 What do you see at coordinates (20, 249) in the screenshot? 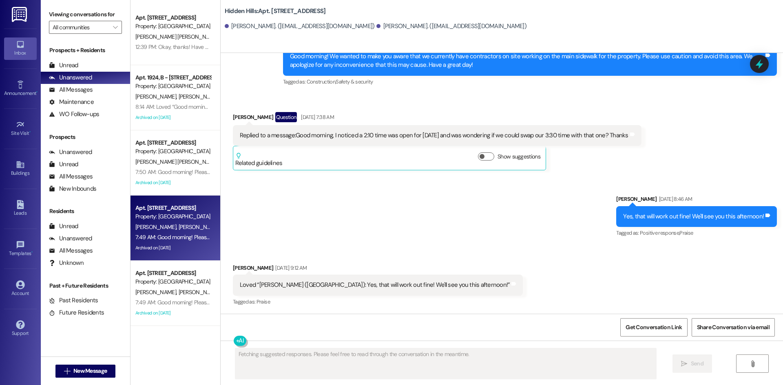
I see `a: Templates •` at bounding box center [20, 249].